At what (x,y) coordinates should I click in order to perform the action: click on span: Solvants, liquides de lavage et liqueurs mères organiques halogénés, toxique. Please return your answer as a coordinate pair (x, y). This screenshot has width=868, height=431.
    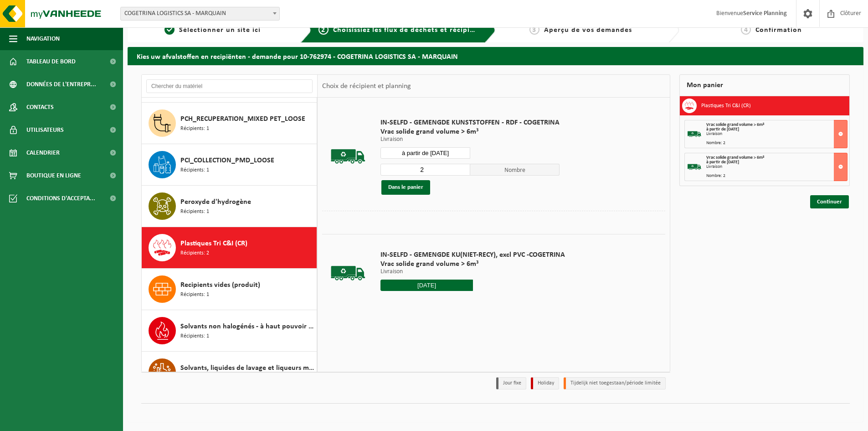
    Looking at the image, I should click on (248, 367).